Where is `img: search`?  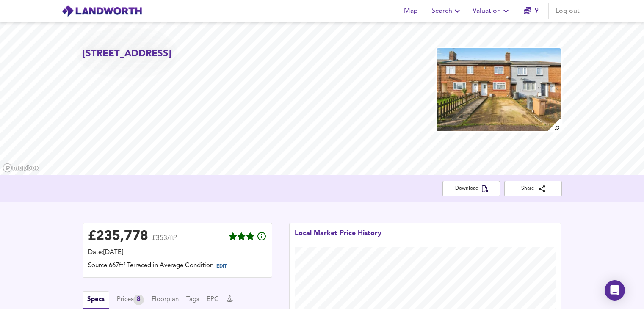 img: search is located at coordinates (554, 125).